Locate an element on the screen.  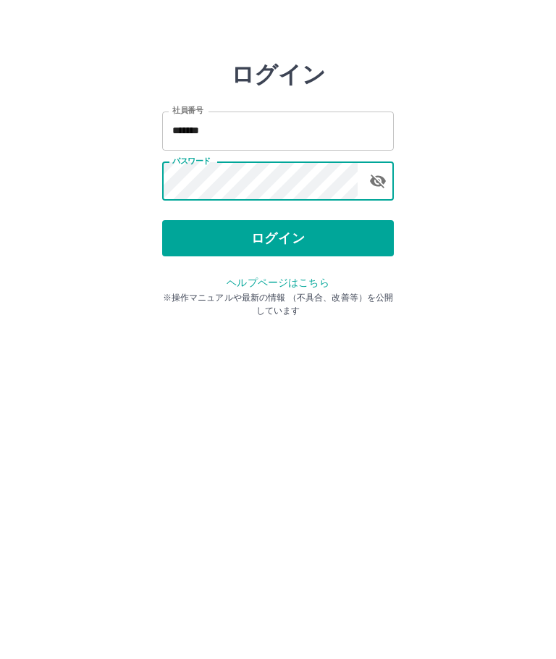
h2: ログイン is located at coordinates (278, 105).